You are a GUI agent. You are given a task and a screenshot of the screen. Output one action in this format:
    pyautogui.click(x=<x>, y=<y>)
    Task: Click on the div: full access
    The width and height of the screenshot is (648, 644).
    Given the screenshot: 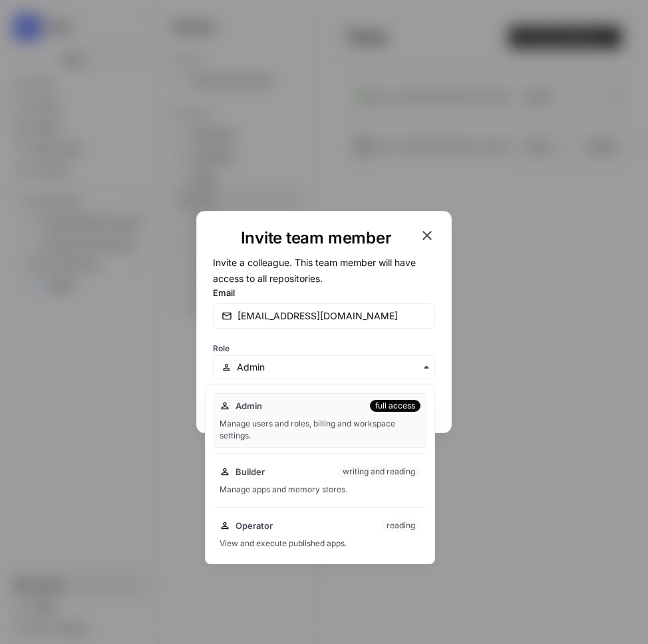 What is the action you would take?
    pyautogui.click(x=395, y=406)
    